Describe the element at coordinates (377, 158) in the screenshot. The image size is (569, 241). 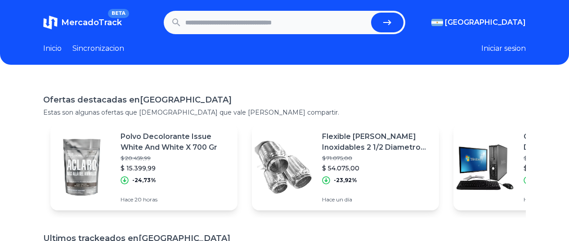
I see `p: $ 71.075,00` at that location.